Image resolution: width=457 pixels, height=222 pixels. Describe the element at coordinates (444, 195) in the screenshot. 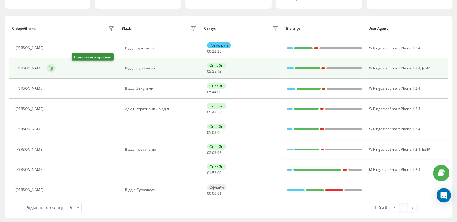

I see `div: Open Intercom Messenger` at that location.